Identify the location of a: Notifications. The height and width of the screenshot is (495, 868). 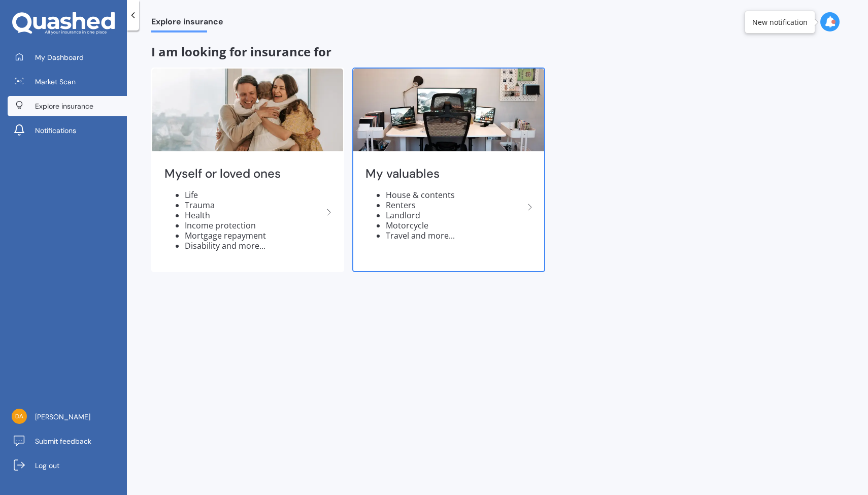
(67, 131).